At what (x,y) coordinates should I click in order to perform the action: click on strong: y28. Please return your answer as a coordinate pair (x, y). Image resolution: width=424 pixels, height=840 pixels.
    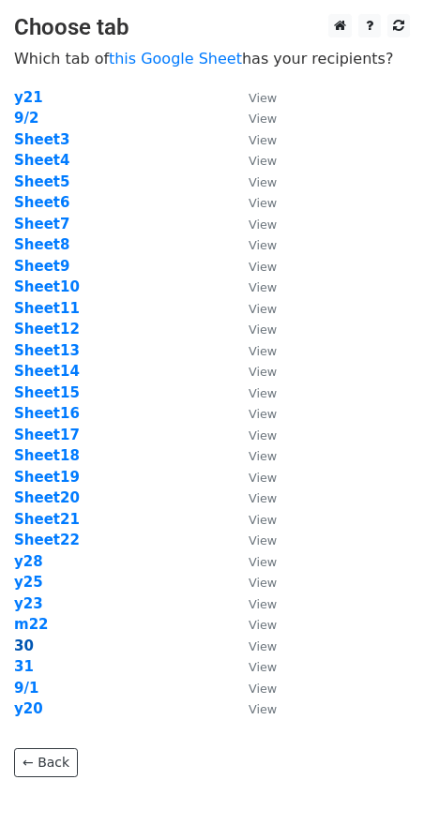
    Looking at the image, I should click on (28, 562).